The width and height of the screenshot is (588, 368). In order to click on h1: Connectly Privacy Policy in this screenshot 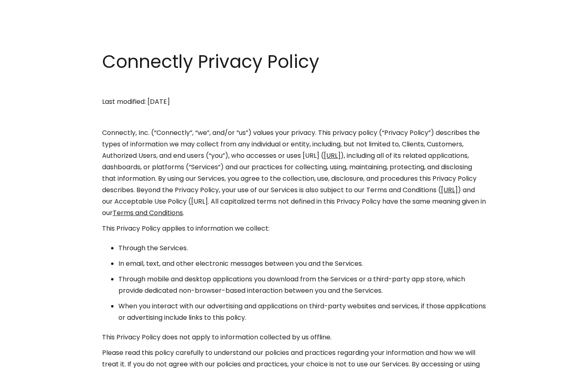, I will do `click(294, 62)`.